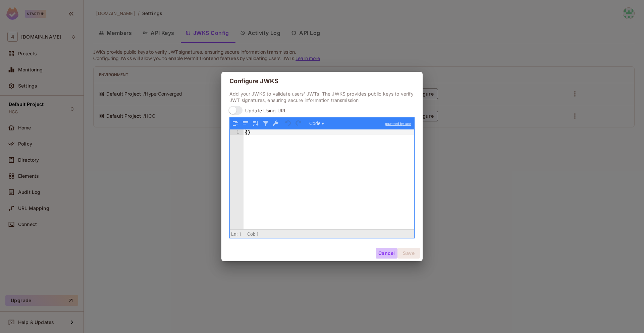  Describe the element at coordinates (235, 123) in the screenshot. I see `button: Format JSON data, with proper indentation and line feeds (Ctrl+I)` at that location.